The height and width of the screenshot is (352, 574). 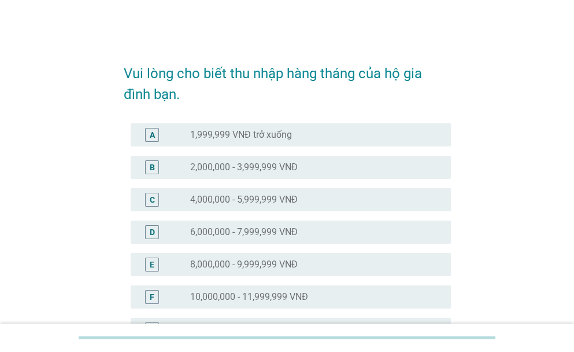 What do you see at coordinates (152, 264) in the screenshot?
I see `div: E` at bounding box center [152, 264].